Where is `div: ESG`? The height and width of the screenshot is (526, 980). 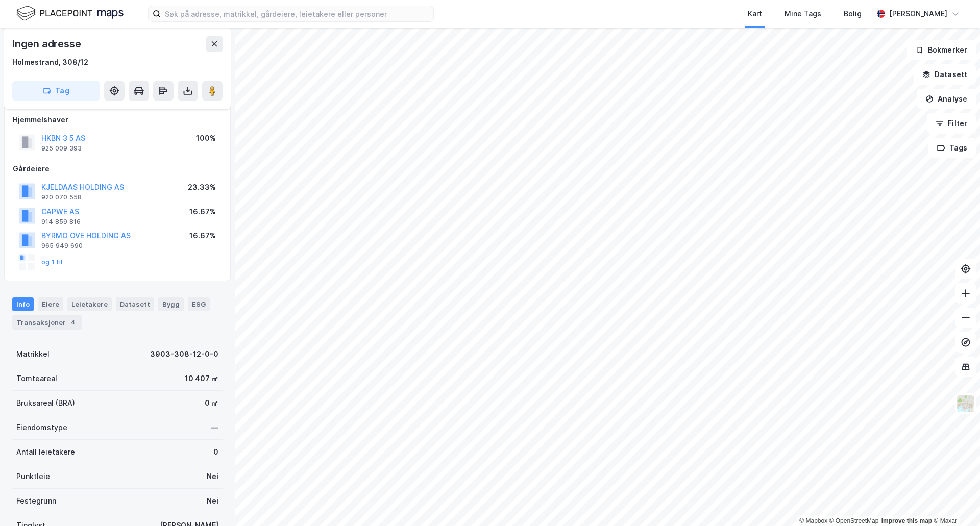
div: ESG is located at coordinates (199, 304).